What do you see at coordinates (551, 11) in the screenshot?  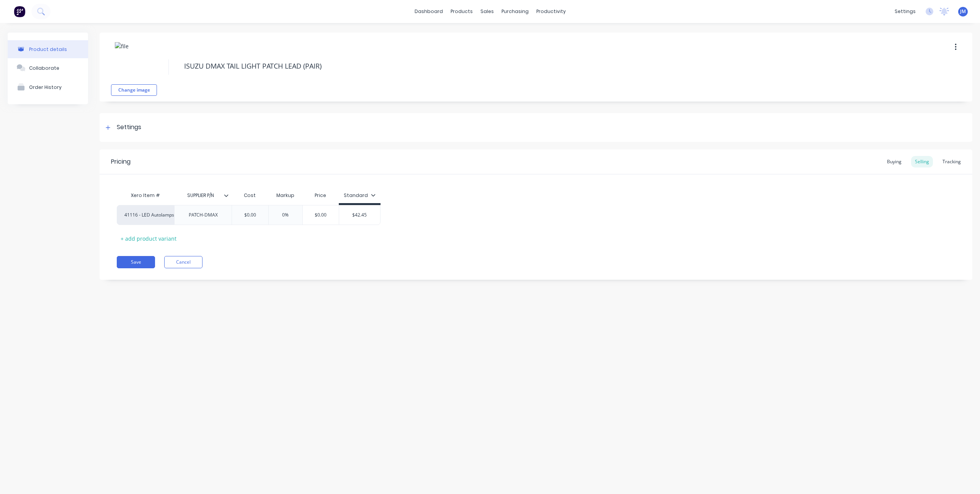 I see `div: productivity` at bounding box center [551, 11].